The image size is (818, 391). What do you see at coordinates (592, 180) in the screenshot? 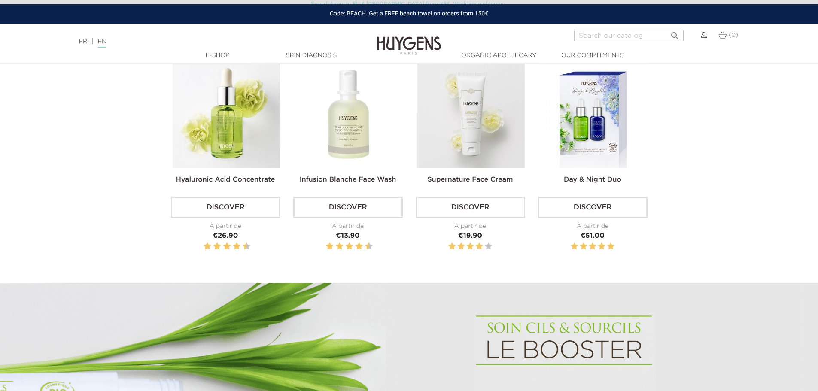
I see `a: Day & Night Duo` at bounding box center [592, 180].